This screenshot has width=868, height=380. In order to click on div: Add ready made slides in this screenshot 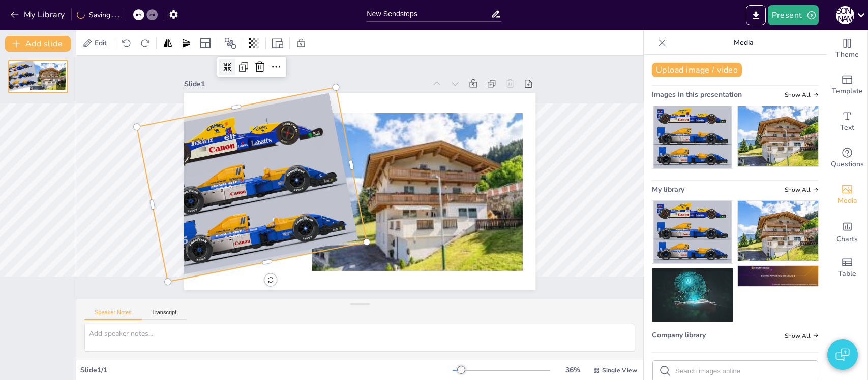, I will do `click(847, 86)`.